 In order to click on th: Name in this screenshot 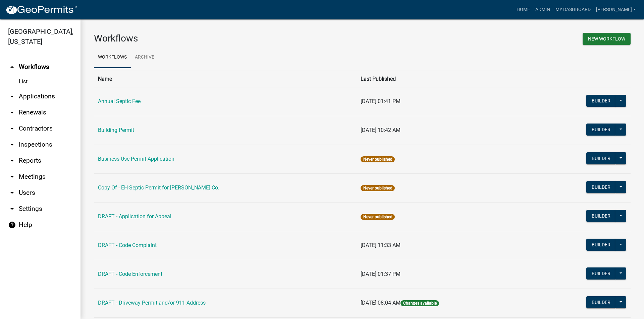, I will do `click(225, 79)`.